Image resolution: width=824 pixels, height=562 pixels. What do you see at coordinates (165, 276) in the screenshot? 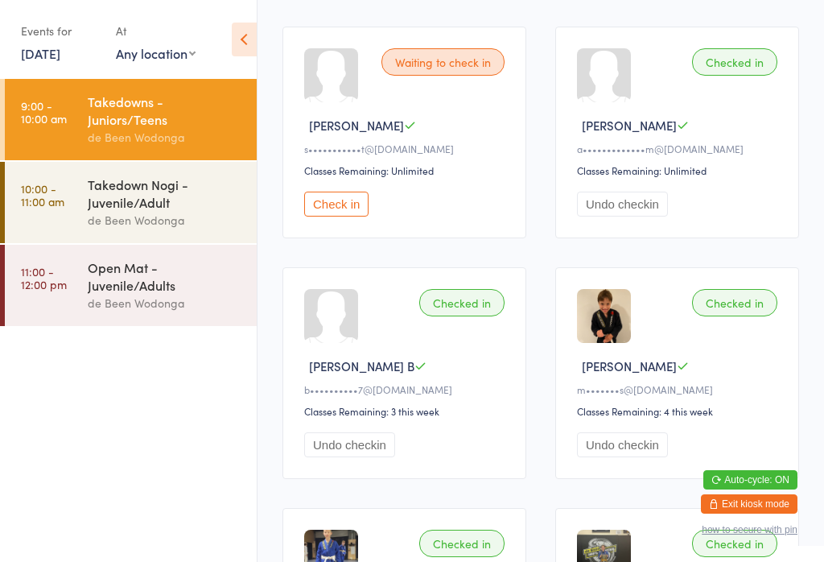
I see `div: Open Mat - Juvenile/Adults` at bounding box center [165, 276].